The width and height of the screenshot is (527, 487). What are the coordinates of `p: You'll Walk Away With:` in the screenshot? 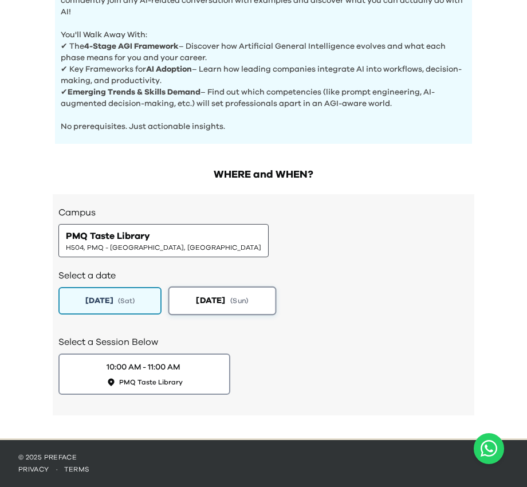 It's located at (264, 29).